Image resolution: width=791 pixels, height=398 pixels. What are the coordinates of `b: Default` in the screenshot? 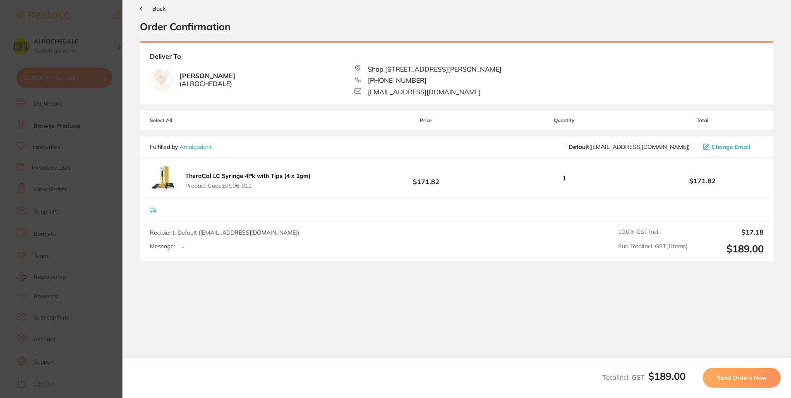 It's located at (579, 147).